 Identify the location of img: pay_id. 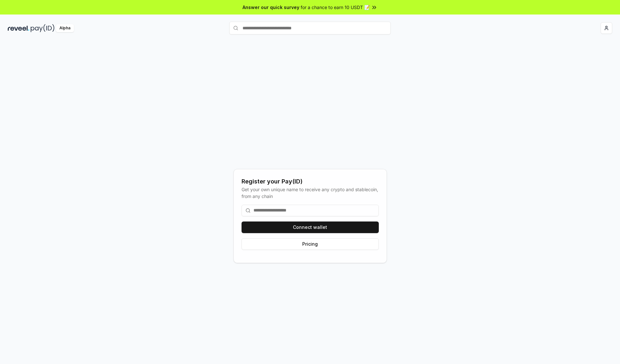
(43, 28).